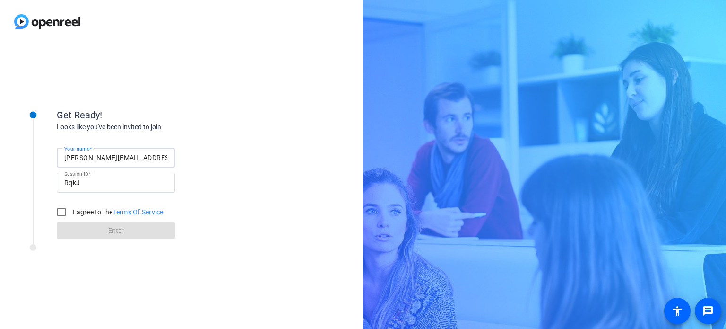  What do you see at coordinates (151, 115) in the screenshot?
I see `div: Get Ready!` at bounding box center [151, 115].